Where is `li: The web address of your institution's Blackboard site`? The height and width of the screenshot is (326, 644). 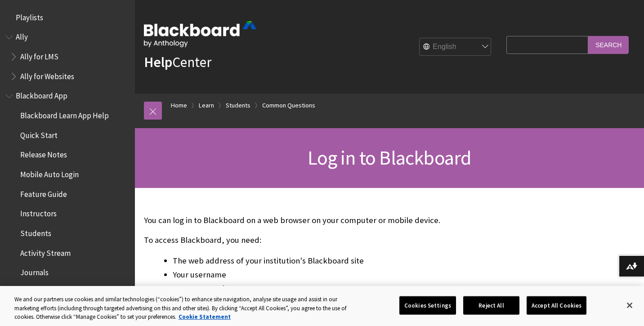 li: The web address of your institution's Blackboard site is located at coordinates (337, 261).